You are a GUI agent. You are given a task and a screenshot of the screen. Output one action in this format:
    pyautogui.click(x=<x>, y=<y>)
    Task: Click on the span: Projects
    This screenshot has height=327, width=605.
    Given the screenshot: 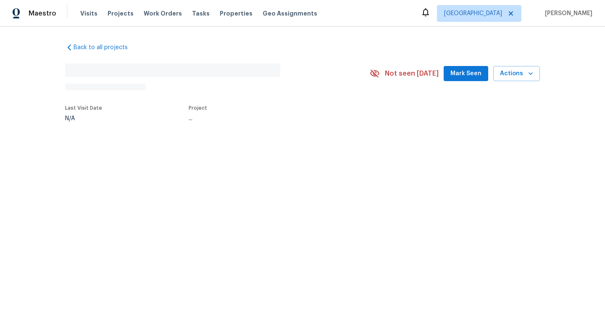 What is the action you would take?
    pyautogui.click(x=121, y=13)
    